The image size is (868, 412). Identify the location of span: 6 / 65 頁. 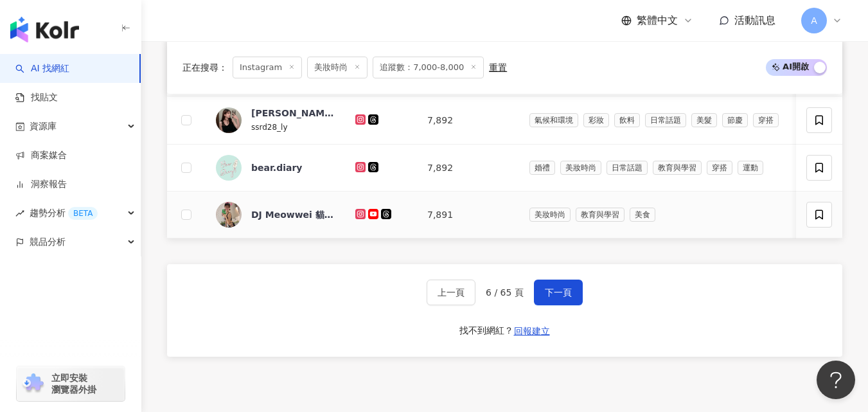
(505, 293).